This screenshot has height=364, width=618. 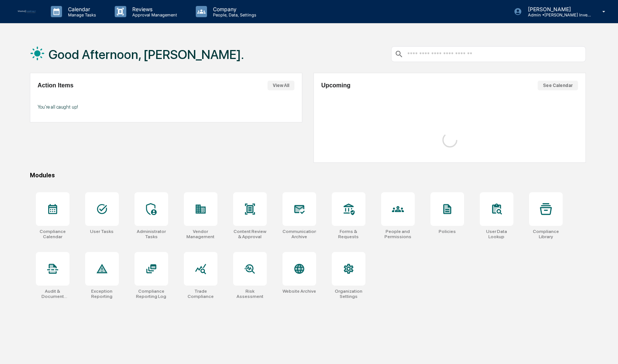 What do you see at coordinates (102, 294) in the screenshot?
I see `div: Exception Reporting` at bounding box center [102, 294].